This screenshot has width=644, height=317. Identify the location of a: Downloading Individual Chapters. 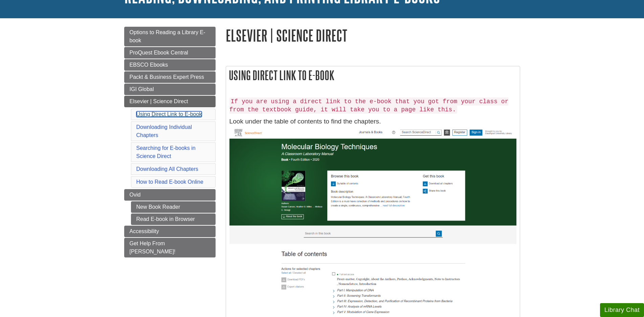
(164, 131).